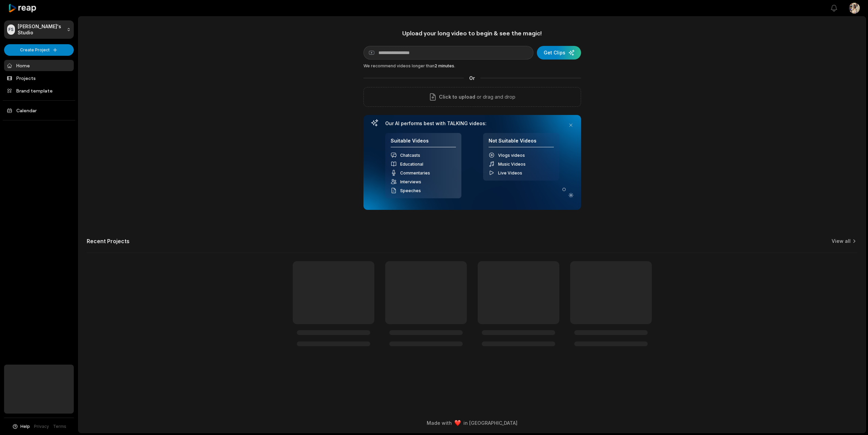  I want to click on h4: Suitable Videos, so click(423, 143).